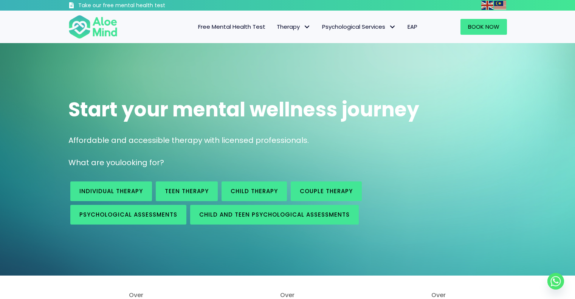 Image resolution: width=575 pixels, height=299 pixels. I want to click on p: Affordable and accessible therapy with licensed professionals., so click(288, 140).